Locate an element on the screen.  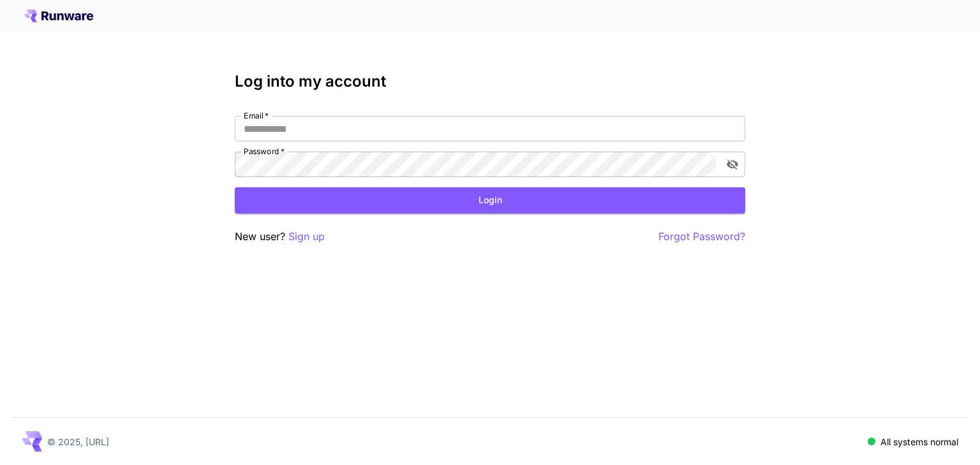
button: Sign up is located at coordinates (306, 237).